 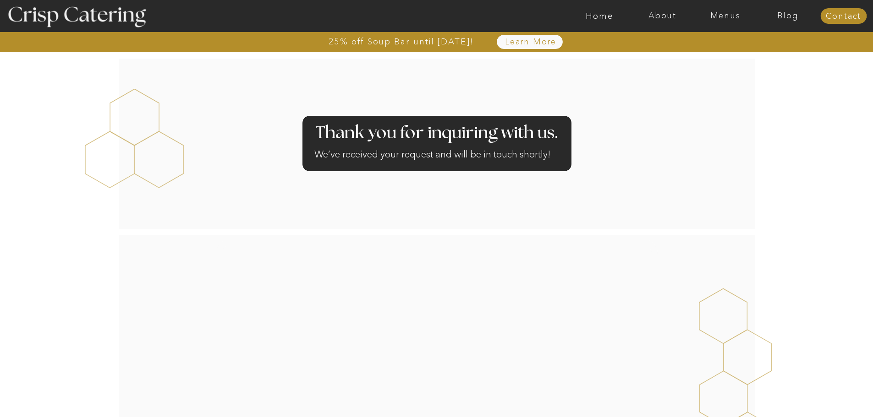 What do you see at coordinates (437, 156) in the screenshot?
I see `h2: We’ve received your request and will be in touch shortly!` at bounding box center [437, 156].